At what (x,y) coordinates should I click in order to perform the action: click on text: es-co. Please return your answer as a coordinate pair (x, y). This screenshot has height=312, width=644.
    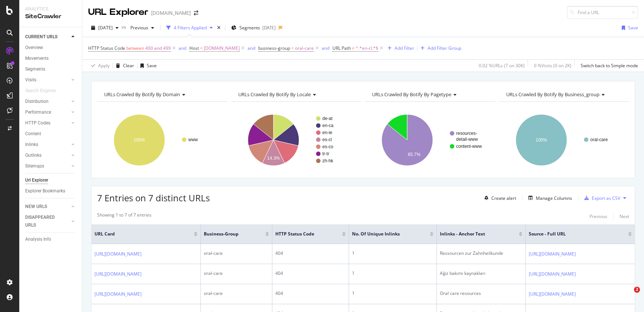
    Looking at the image, I should click on (328, 147).